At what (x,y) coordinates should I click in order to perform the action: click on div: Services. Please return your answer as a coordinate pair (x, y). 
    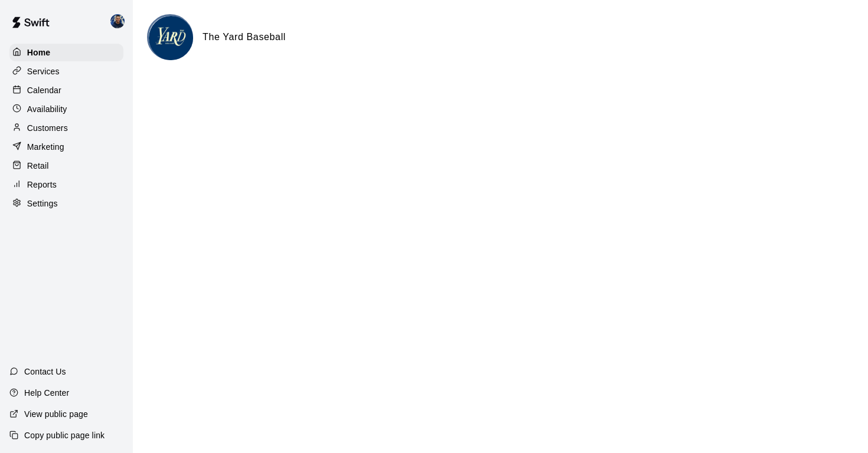
    Looking at the image, I should click on (66, 71).